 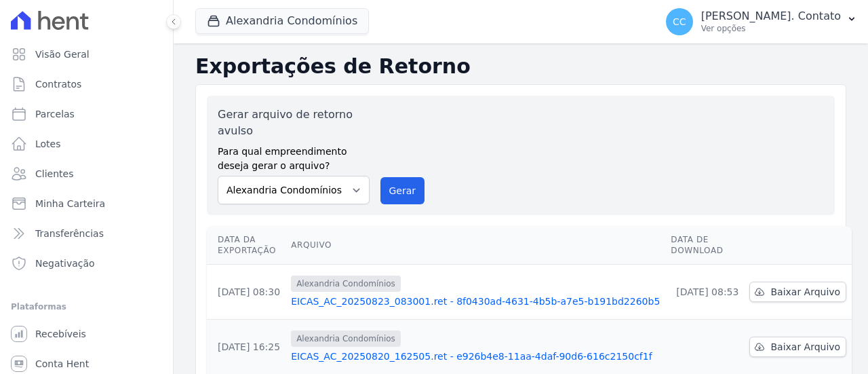 I want to click on a: Negativação, so click(x=86, y=263).